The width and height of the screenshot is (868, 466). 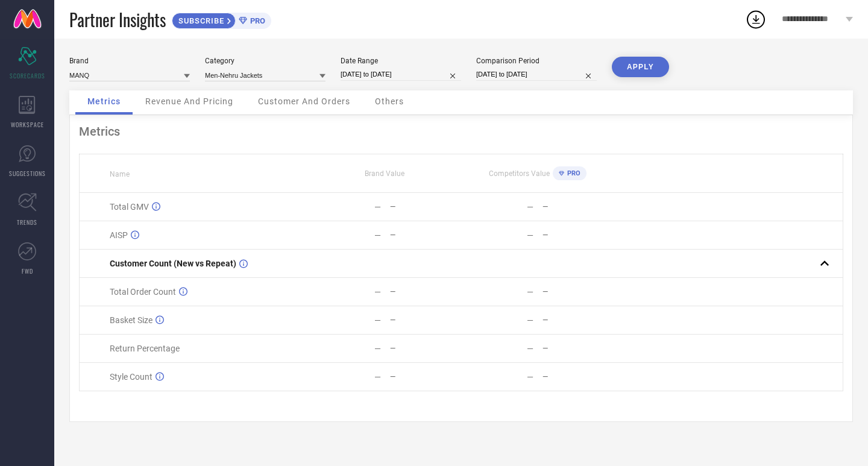 What do you see at coordinates (755, 19) in the screenshot?
I see `div: Open download list` at bounding box center [755, 19].